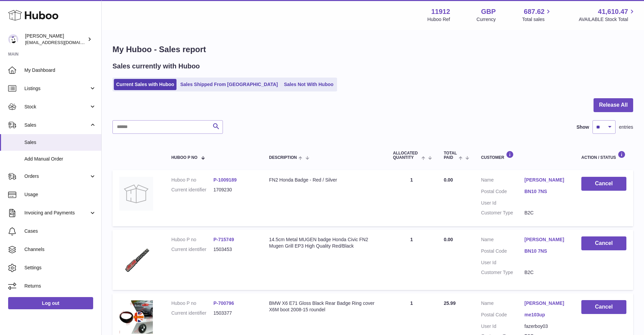 The height and width of the screenshot is (335, 644). I want to click on span: Cases, so click(60, 231).